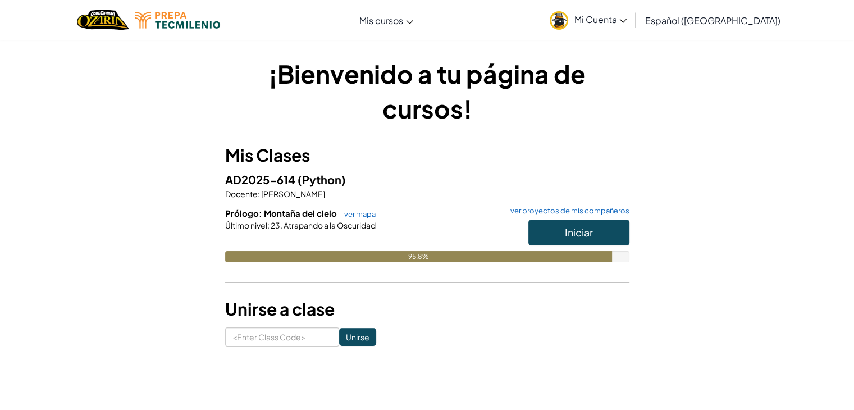 This screenshot has height=410, width=854. I want to click on span: AD2025-614, so click(261, 179).